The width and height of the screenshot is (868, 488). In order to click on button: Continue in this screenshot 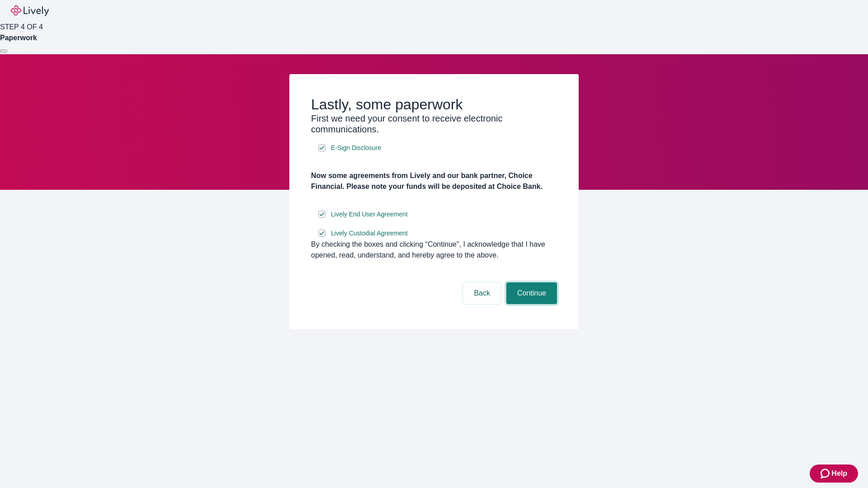, I will do `click(532, 293)`.